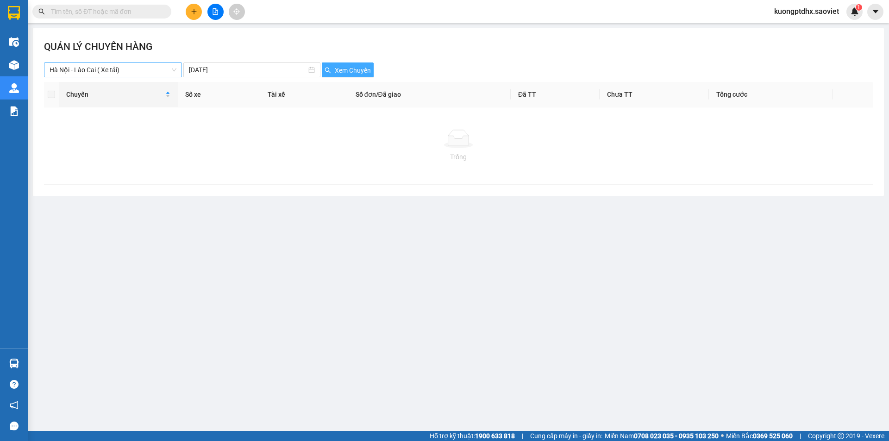 Image resolution: width=889 pixels, height=441 pixels. What do you see at coordinates (555, 95) in the screenshot?
I see `div: Đã TT` at bounding box center [555, 95].